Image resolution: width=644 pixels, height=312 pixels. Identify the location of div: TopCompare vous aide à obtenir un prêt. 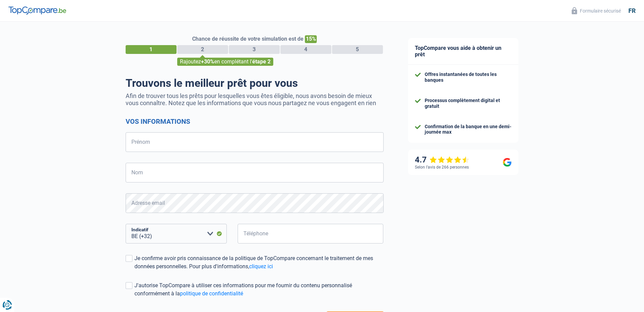
(463, 51).